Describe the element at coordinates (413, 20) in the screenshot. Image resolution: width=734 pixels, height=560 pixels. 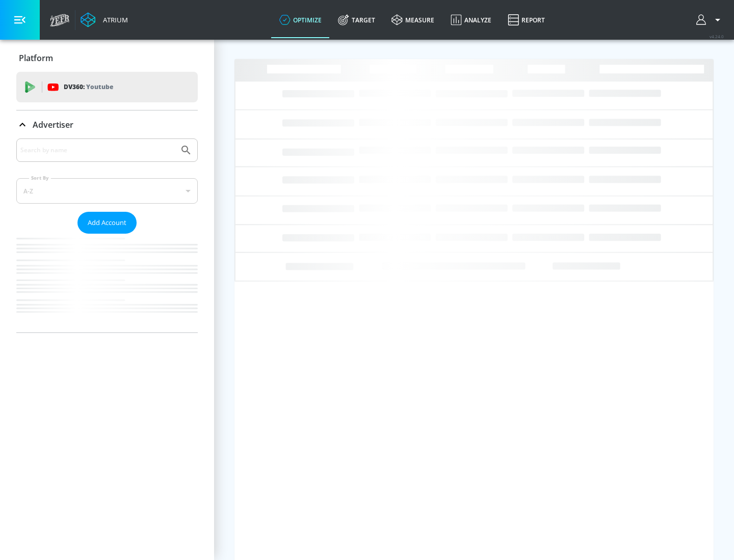
I see `a: measure` at that location.